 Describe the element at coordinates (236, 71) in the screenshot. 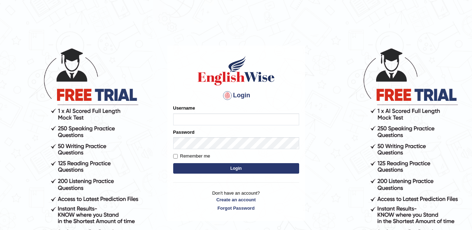

I see `img: Logo of English Wise sign in for intelligent practice with AI` at that location.